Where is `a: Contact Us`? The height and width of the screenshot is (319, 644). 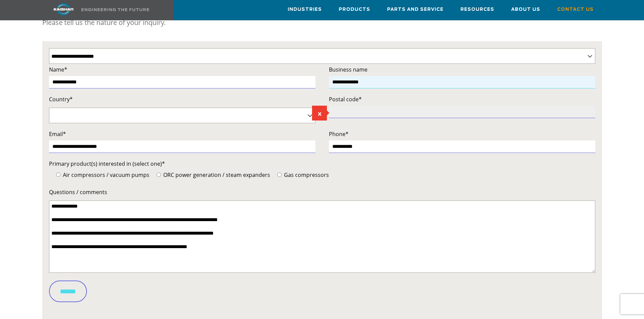
a: Contact Us is located at coordinates (575, 10).